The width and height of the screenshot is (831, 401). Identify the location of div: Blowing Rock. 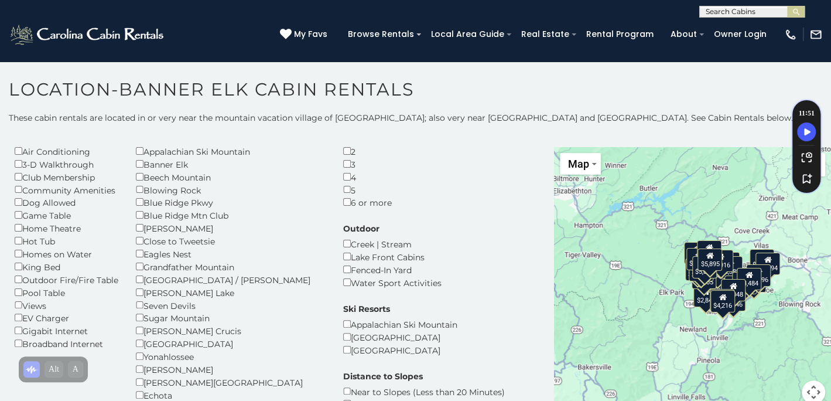
(231, 190).